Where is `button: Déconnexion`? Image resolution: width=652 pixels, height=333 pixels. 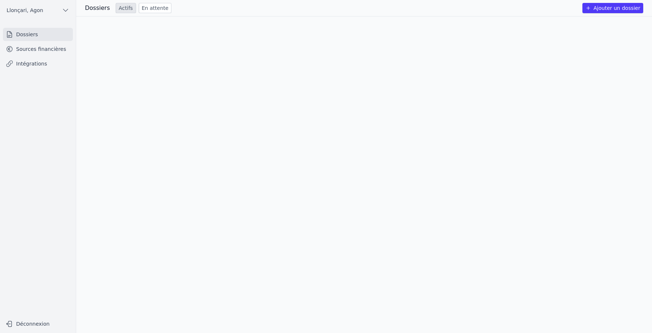
button: Déconnexion is located at coordinates (38, 324).